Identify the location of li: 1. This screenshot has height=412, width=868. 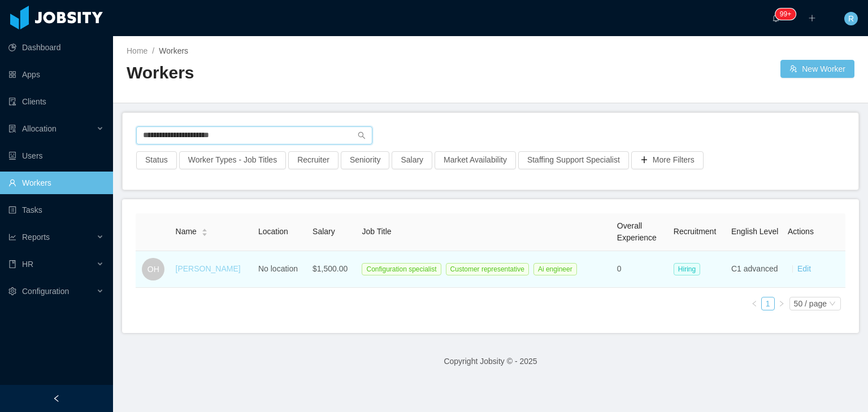
(768, 304).